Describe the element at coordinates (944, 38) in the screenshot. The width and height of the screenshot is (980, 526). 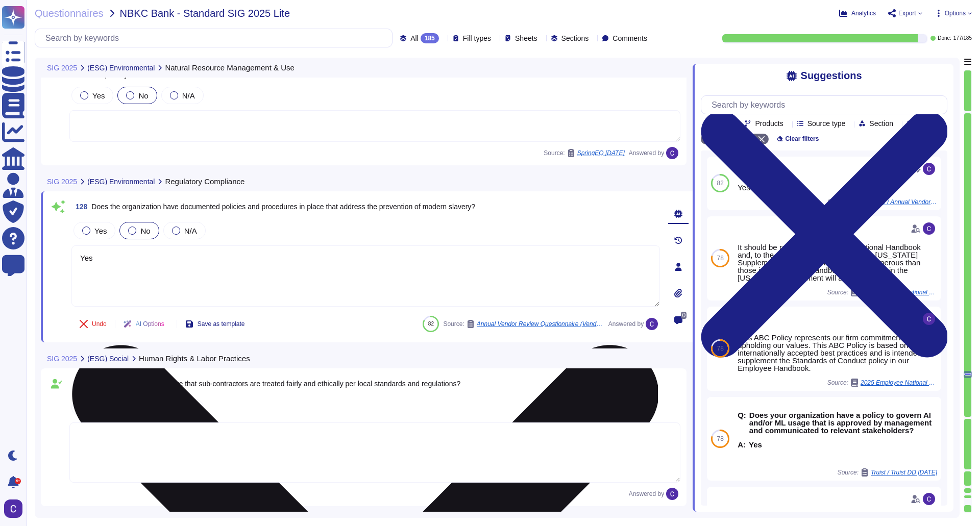
I see `span: Done:` at that location.